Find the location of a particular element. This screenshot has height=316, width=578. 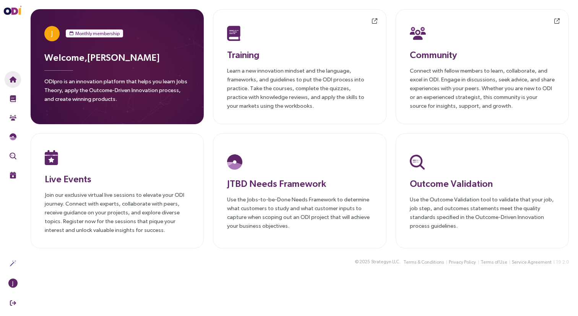

button: Live Events is located at coordinates (13, 175).